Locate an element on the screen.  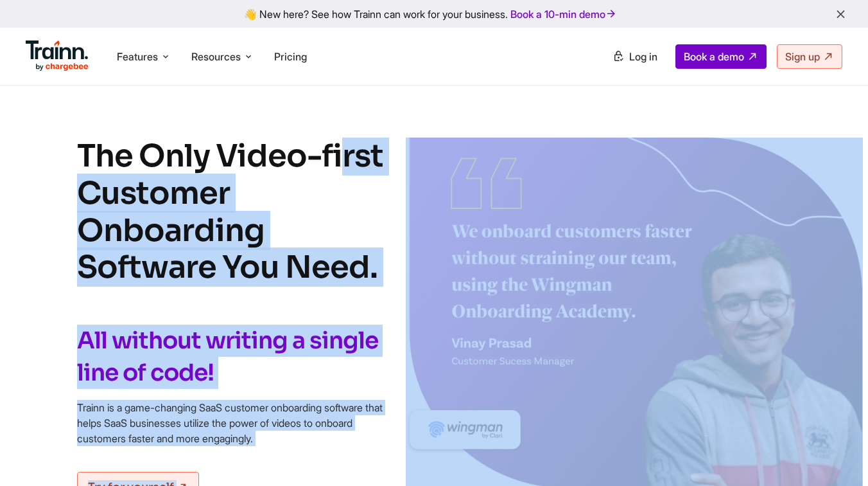
a: Book a demo is located at coordinates (721, 57).